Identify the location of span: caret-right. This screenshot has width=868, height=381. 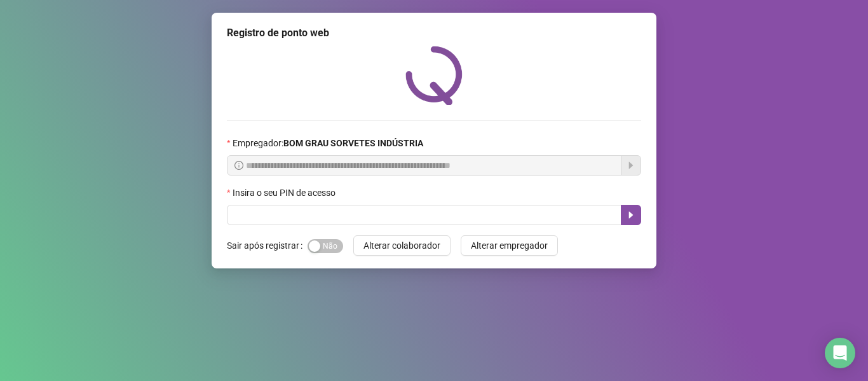
(631, 215).